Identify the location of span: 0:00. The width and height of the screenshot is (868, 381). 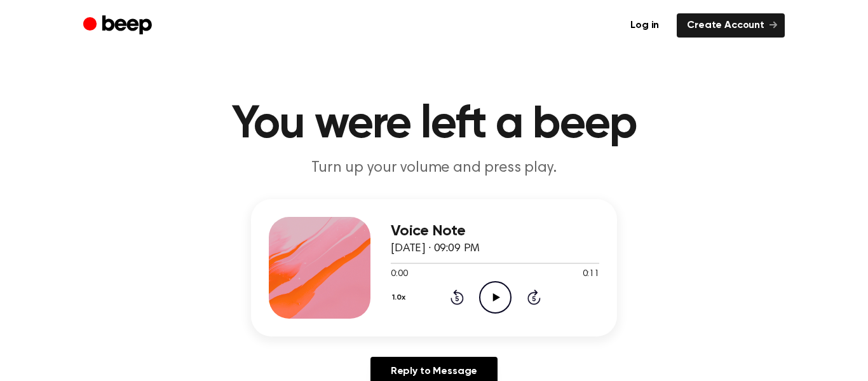
(399, 275).